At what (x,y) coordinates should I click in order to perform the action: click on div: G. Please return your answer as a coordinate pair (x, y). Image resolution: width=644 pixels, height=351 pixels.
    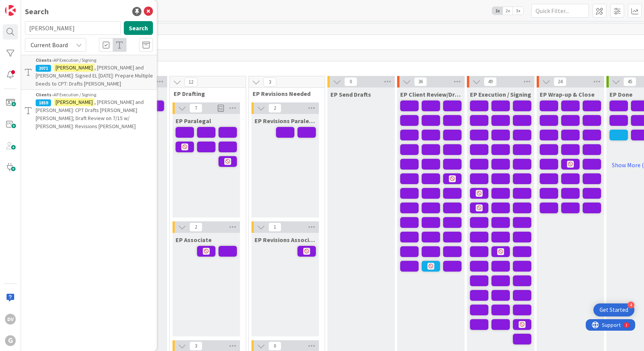
    Looking at the image, I should click on (10, 340).